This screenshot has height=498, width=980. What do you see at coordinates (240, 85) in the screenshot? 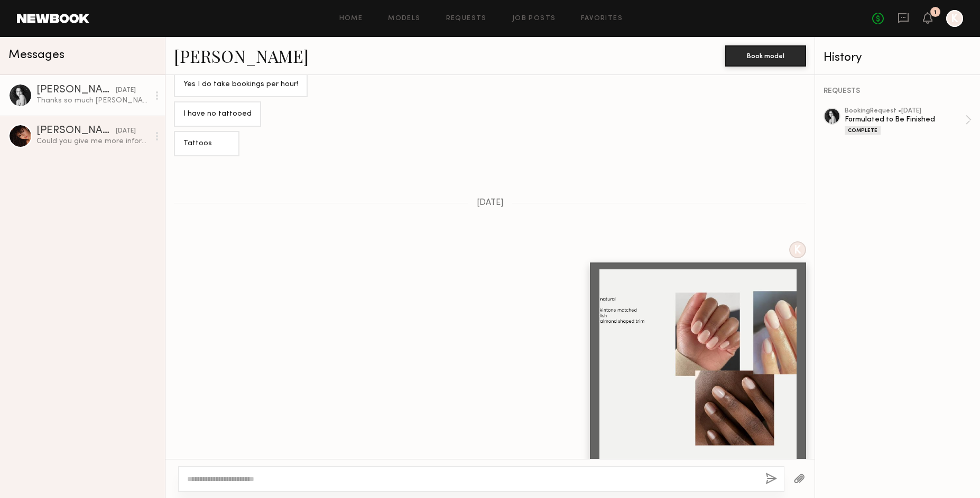
I see `div: Yes I do take bookings per hour!` at bounding box center [240, 85].